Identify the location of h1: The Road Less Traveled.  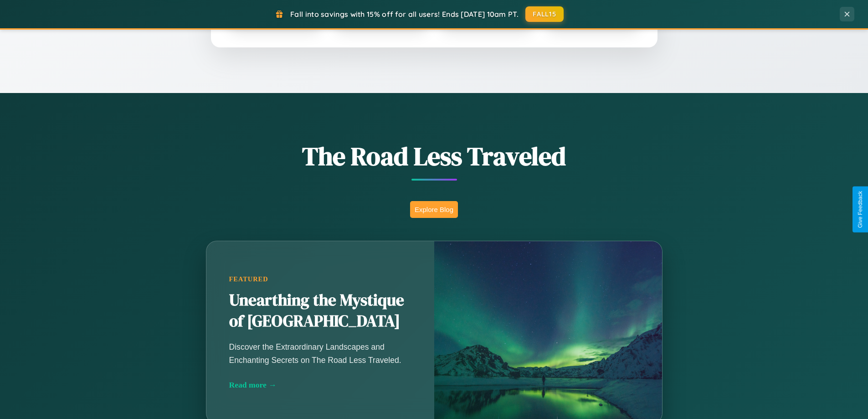
(434, 156).